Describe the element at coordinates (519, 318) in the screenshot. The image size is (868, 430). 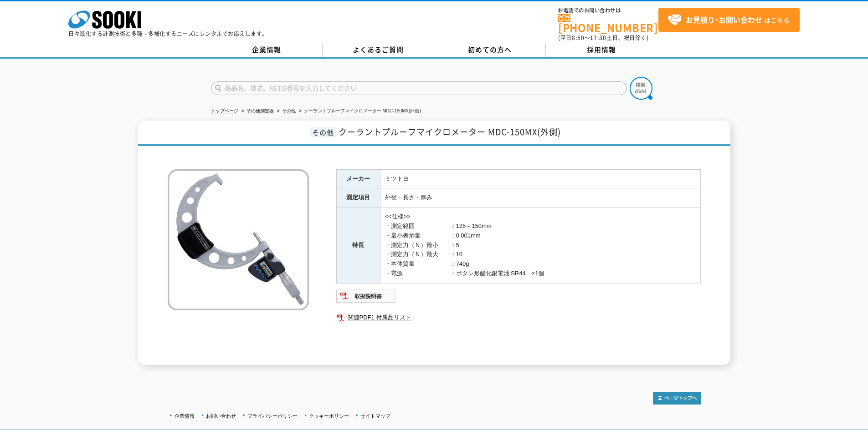
I see `a: 関連PDF1 付属品リスト` at that location.